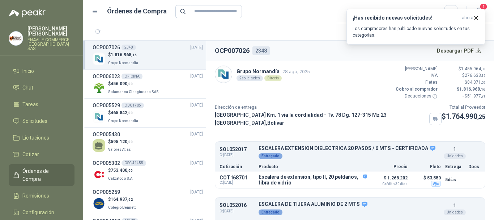 This screenshot has height=220, width=494. I want to click on p: ESCALERA EXTENSION DIELECTRICA 20 PASOS / 6 MTS - CERTIFICADA, so click(350, 148).